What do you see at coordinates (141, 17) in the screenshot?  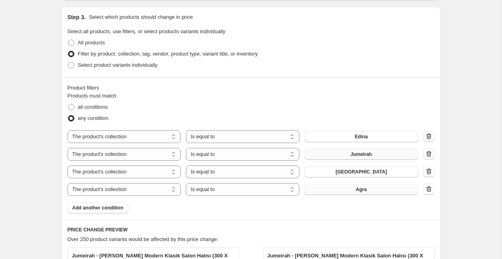 I see `p: Select which products should change in price` at bounding box center [141, 17].